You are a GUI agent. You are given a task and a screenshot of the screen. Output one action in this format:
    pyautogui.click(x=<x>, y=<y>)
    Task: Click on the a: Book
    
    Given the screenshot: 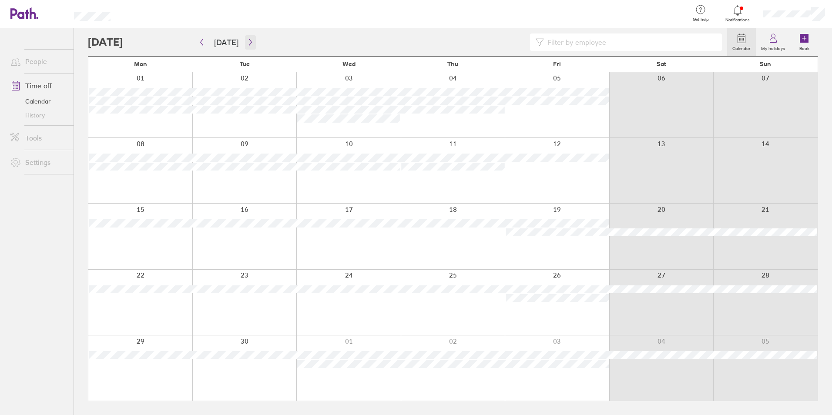 What is the action you would take?
    pyautogui.click(x=804, y=42)
    